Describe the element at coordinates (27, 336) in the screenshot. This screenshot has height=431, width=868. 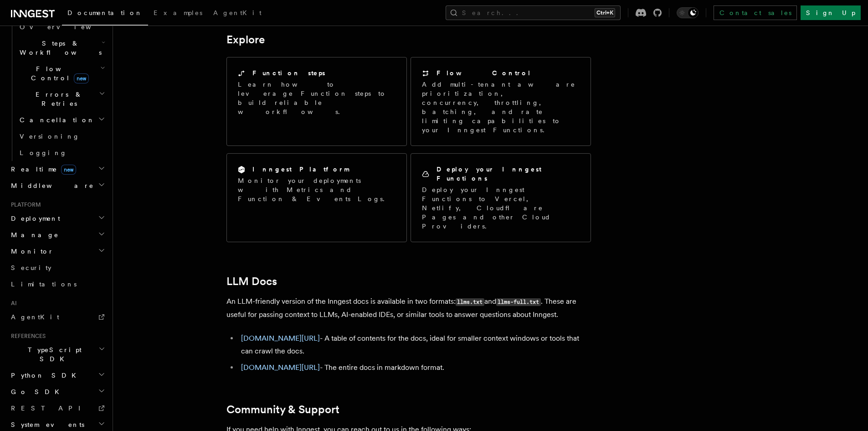
I see `span: References` at that location.